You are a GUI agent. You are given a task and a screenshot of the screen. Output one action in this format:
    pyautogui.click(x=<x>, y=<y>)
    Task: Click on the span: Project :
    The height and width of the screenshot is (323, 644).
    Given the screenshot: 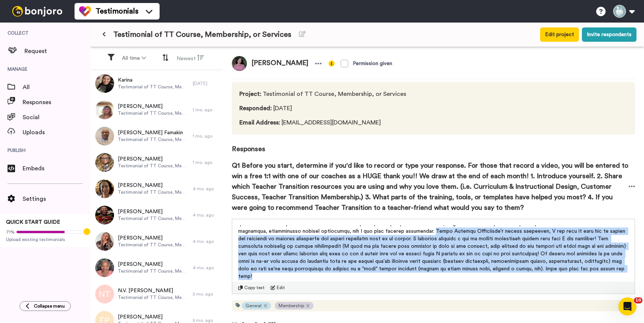 What is the action you would take?
    pyautogui.click(x=250, y=94)
    